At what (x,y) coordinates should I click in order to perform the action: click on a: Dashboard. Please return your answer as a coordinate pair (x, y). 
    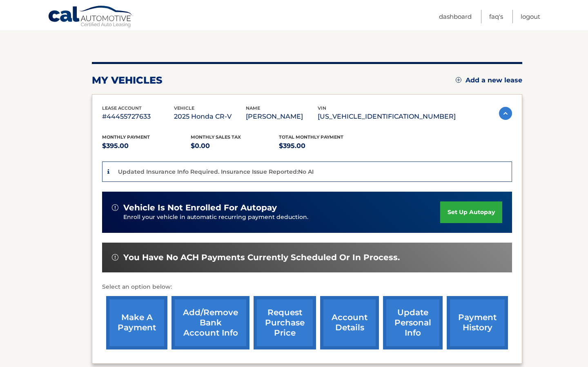
    Looking at the image, I should click on (455, 16).